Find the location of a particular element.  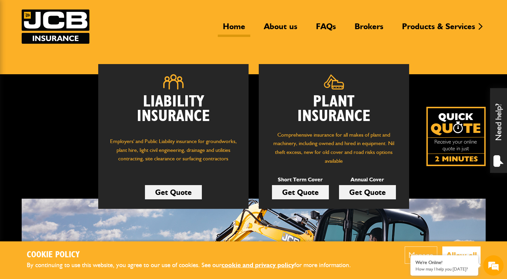

div: Minimize live chat window is located at coordinates (119, 12).